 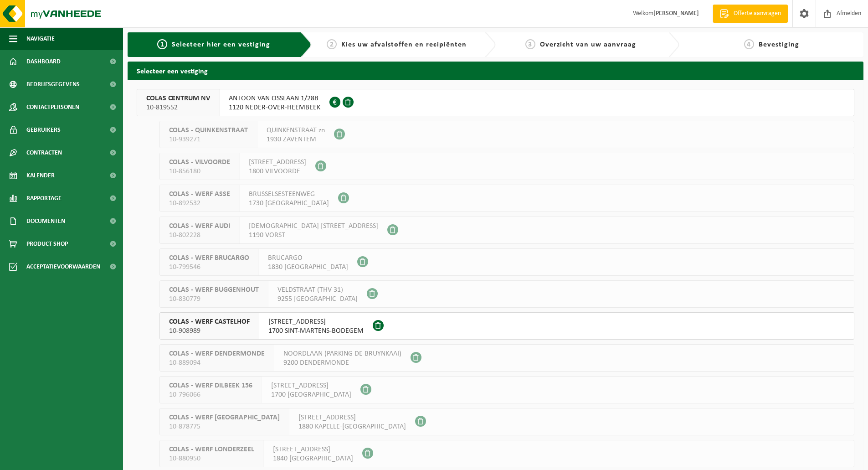 What do you see at coordinates (214, 290) in the screenshot?
I see `span: COLAS - WERF BUGGENHOUT` at bounding box center [214, 290].